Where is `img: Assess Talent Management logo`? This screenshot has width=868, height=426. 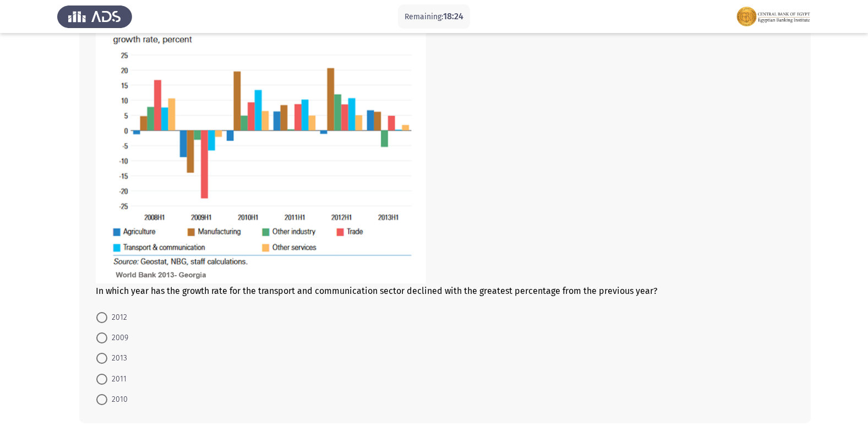 img: Assess Talent Management logo is located at coordinates (94, 16).